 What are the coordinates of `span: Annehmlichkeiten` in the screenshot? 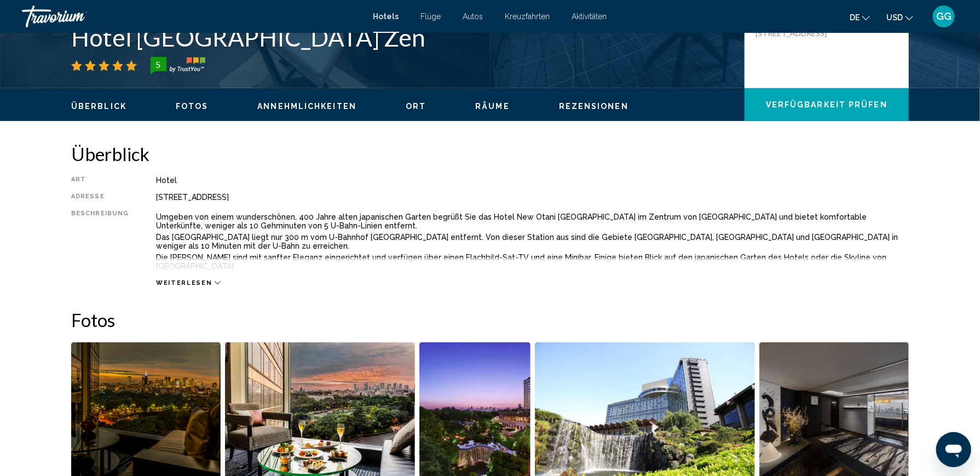 It's located at (307, 106).